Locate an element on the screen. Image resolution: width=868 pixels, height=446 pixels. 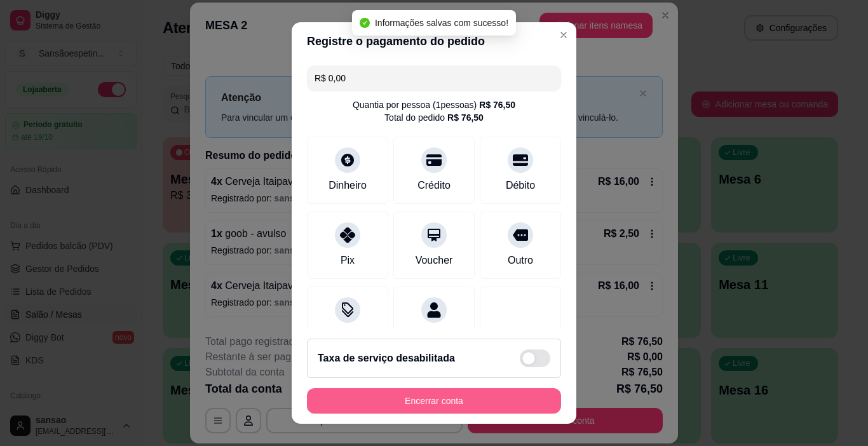
div: Débito is located at coordinates (521, 185).